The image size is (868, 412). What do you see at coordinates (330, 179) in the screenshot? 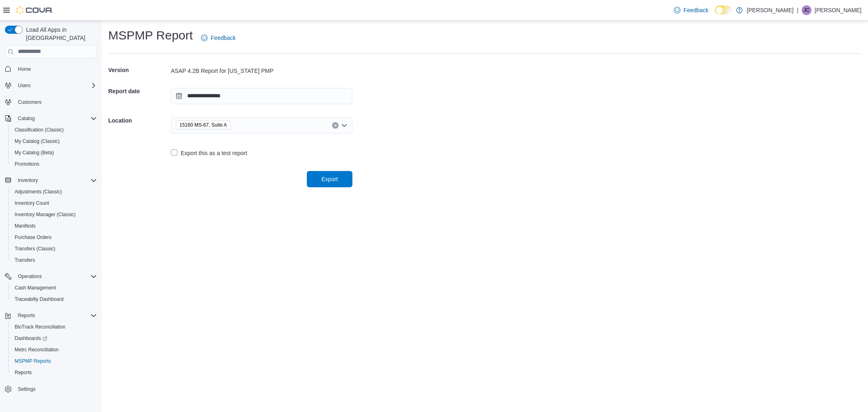
I see `button: Export` at bounding box center [330, 179].